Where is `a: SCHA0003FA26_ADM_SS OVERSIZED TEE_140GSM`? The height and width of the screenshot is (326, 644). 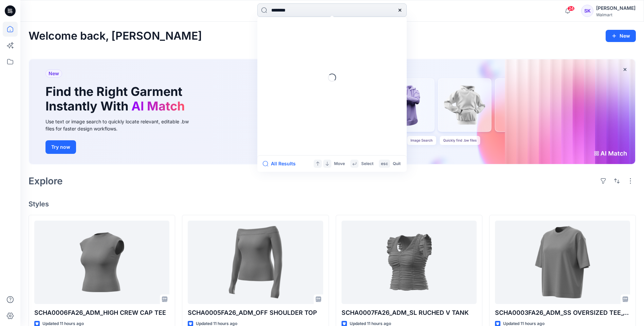
a: SCHA0003FA26_ADM_SS OVERSIZED TEE_140GSM is located at coordinates (563, 262).